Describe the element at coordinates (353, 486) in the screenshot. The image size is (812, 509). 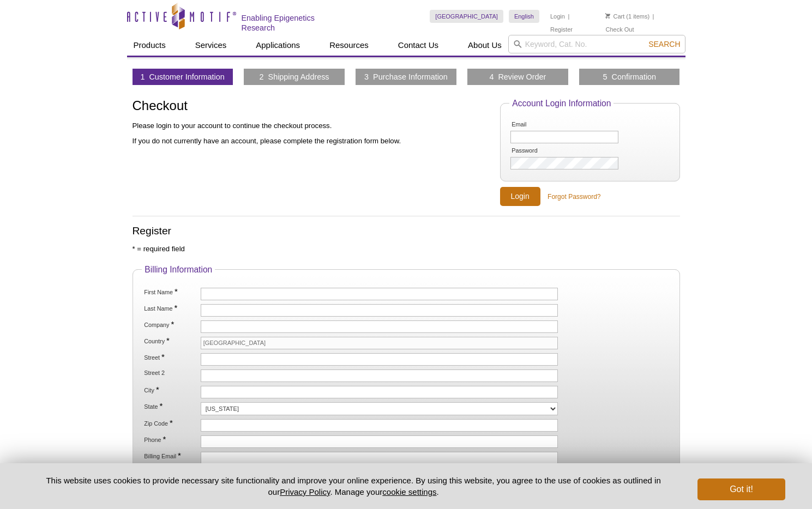
I see `p: This website uses cookies to provide necessary site functionality and improve your online experie...` at that location.